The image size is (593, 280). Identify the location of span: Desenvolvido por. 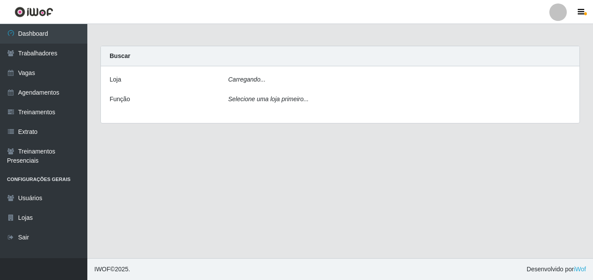
(556, 269).